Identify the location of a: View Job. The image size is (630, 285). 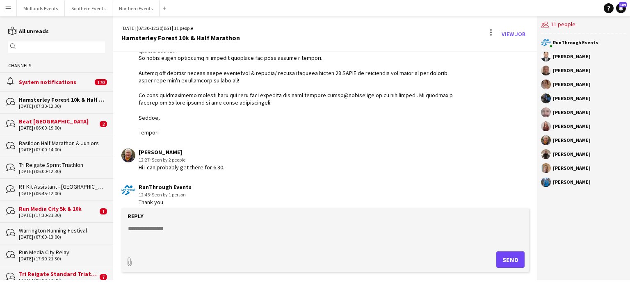
(513, 34).